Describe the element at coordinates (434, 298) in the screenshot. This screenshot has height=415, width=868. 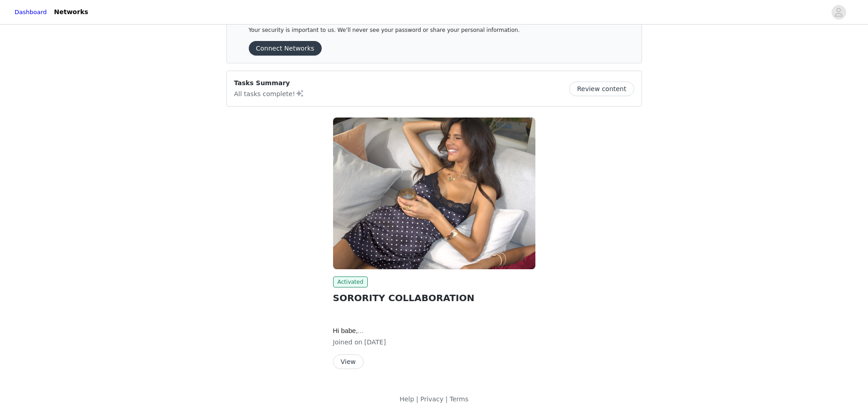
I see `h2: SORORITY COLLABORATION` at that location.